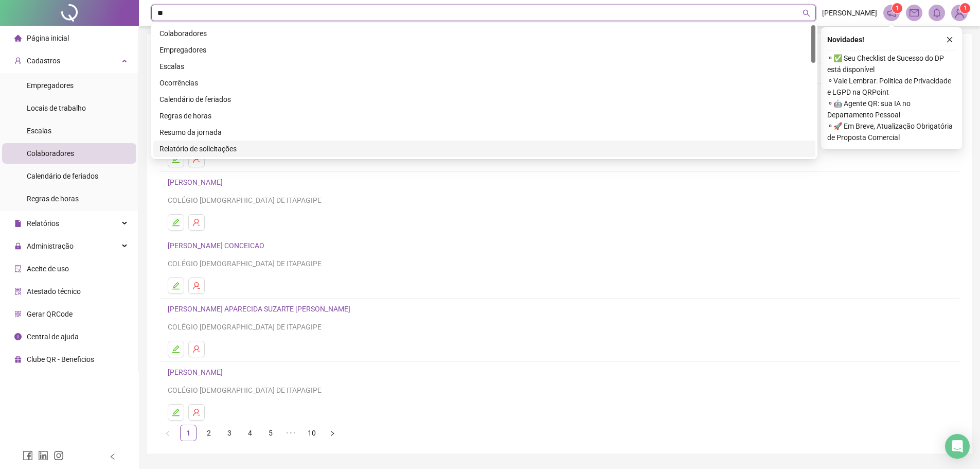 The height and width of the screenshot is (469, 980). What do you see at coordinates (209, 432) in the screenshot?
I see `a: 2` at bounding box center [209, 432].